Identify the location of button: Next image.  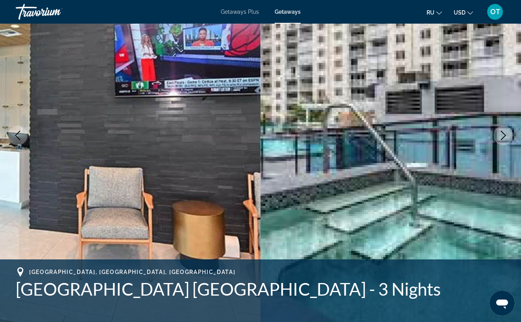
(503, 135).